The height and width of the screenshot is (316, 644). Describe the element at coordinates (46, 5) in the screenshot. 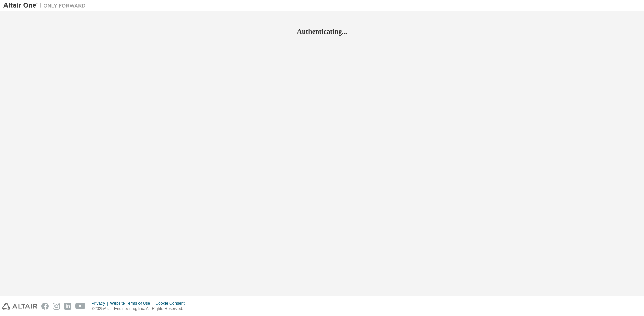

I see `img: Altair One` at that location.